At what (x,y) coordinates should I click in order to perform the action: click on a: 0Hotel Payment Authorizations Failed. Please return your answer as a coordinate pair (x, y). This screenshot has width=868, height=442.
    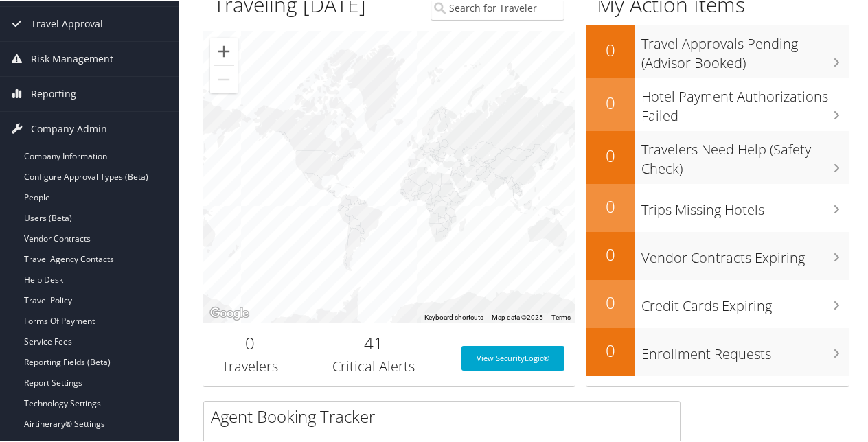
    Looking at the image, I should click on (717, 103).